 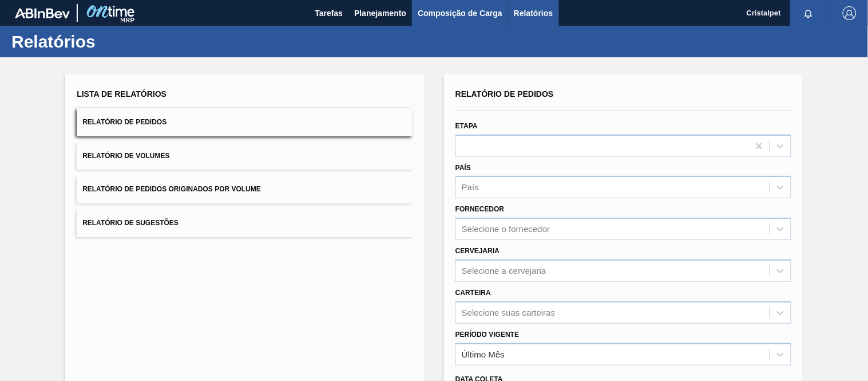 What do you see at coordinates (463, 168) in the screenshot?
I see `label: País` at bounding box center [463, 168].